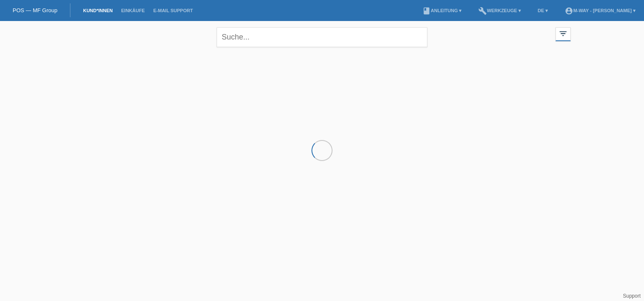  I want to click on a: buildWerkzeuge ▾, so click(500, 11).